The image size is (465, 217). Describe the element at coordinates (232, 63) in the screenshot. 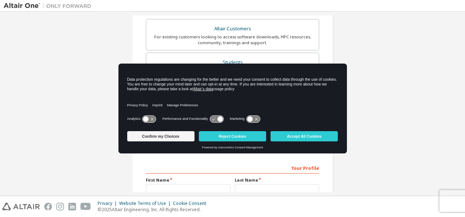

I see `div: Students` at that location.